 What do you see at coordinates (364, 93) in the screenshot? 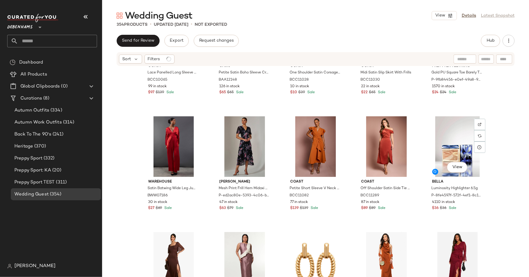
I see `span: $22` at bounding box center [364, 93].